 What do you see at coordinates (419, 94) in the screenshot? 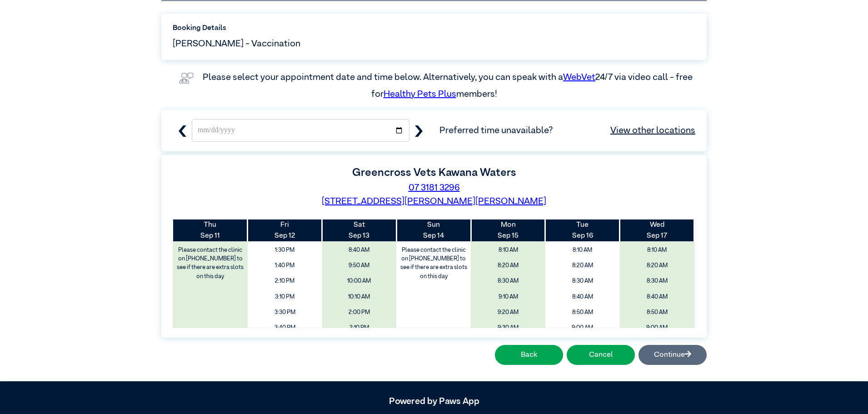
I see `a: Healthy Pets Plus` at bounding box center [419, 94].